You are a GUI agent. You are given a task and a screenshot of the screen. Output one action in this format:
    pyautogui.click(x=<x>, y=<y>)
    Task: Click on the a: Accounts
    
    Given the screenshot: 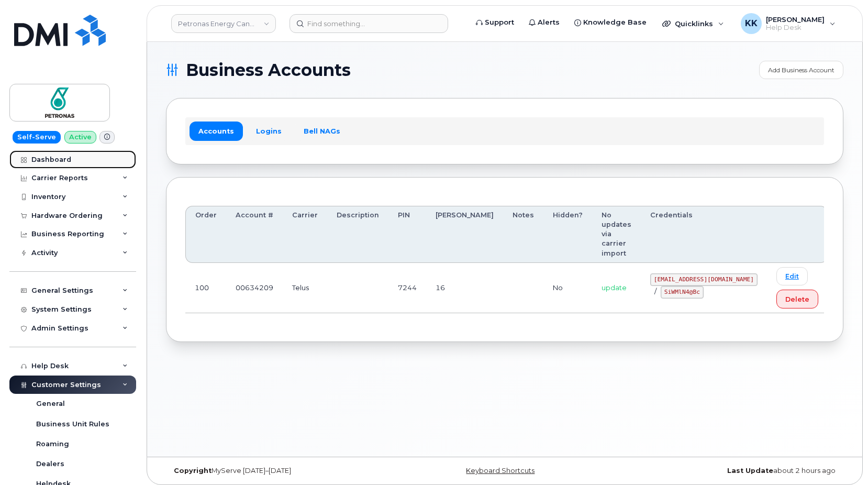 What is the action you would take?
    pyautogui.click(x=216, y=131)
    